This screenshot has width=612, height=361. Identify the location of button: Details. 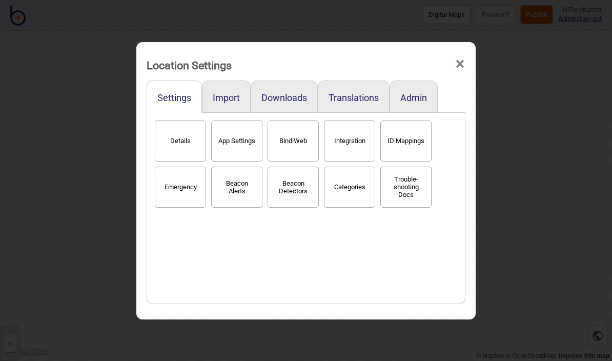
(181, 141).